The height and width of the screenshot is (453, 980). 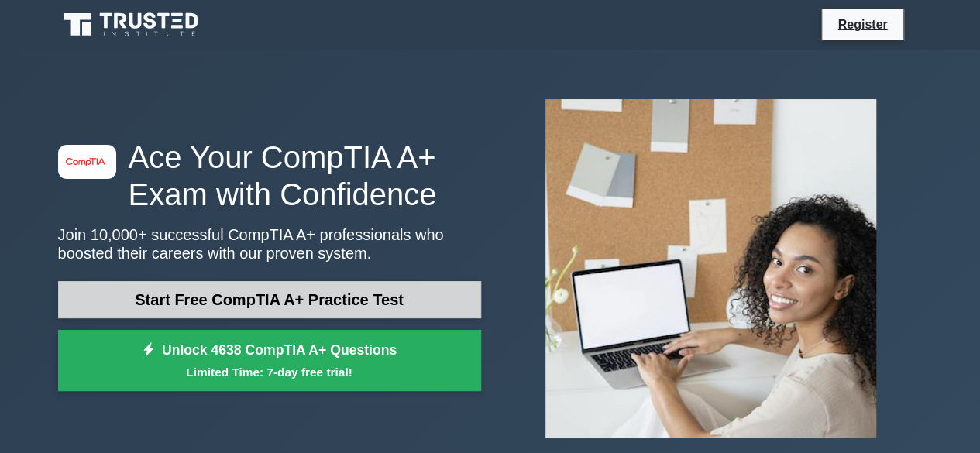 What do you see at coordinates (270, 176) in the screenshot?
I see `h1: Ace Your CompTIA A+ Exam with Confidence` at bounding box center [270, 176].